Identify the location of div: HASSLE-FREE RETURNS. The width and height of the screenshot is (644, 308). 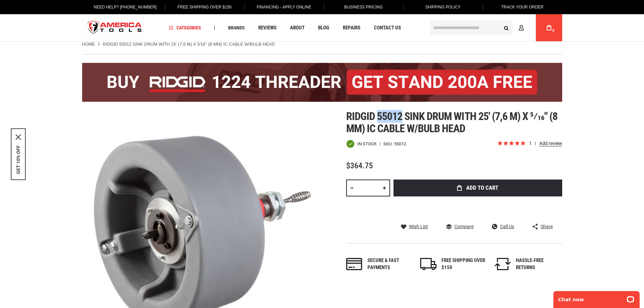
(538, 264).